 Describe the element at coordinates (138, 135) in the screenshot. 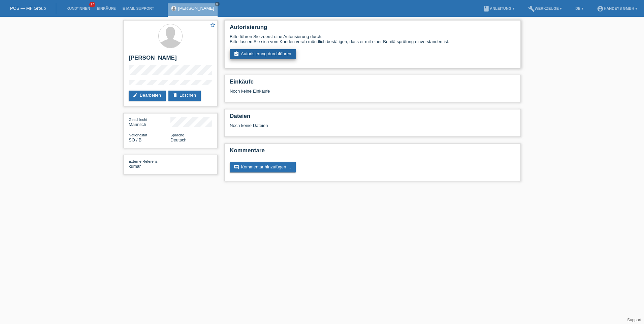

I see `span: Nationalität` at that location.